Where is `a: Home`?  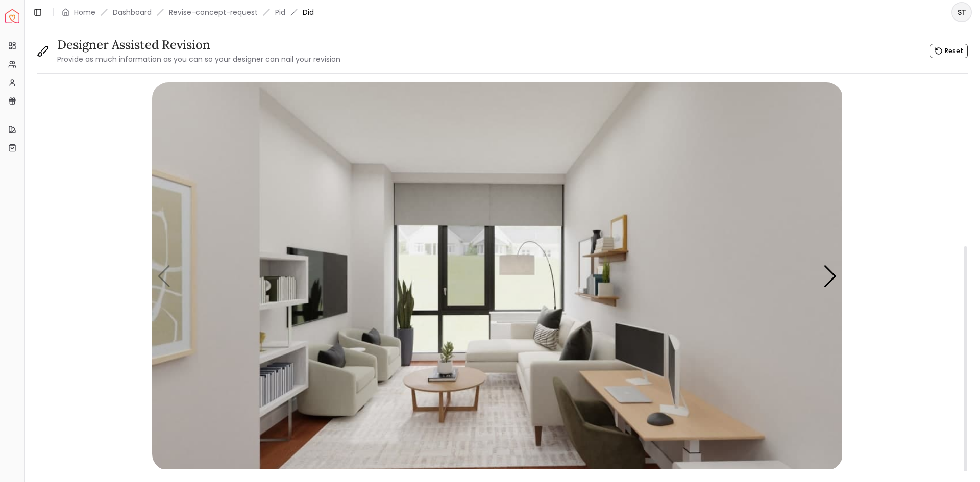 a: Home is located at coordinates (85, 12).